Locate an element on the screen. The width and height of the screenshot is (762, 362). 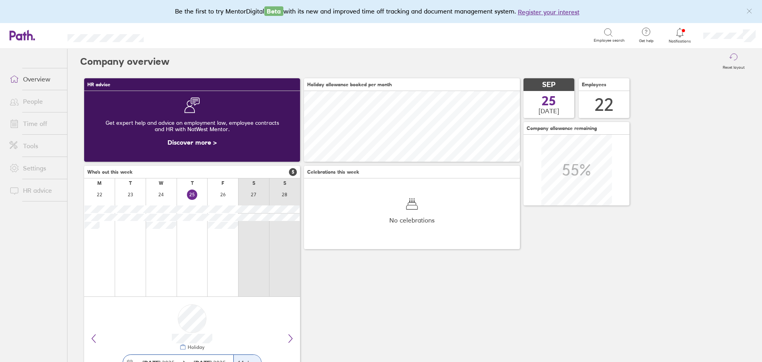
a: Discover more > is located at coordinates (192, 142).